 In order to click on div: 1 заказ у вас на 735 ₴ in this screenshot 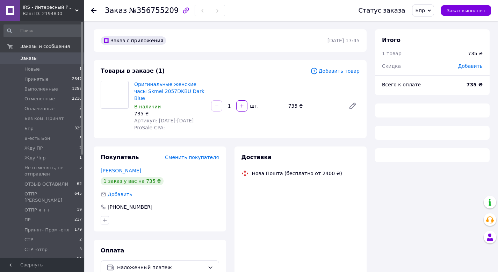, I will do `click(132, 181)`.